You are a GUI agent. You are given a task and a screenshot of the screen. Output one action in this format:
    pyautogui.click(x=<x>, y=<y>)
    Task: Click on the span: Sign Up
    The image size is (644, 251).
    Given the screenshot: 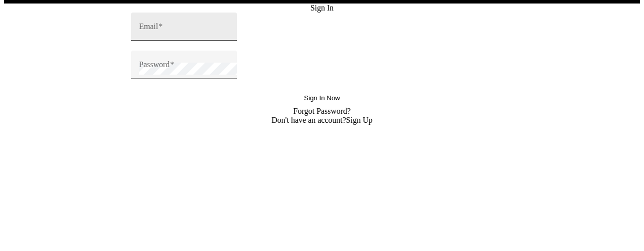 What is the action you would take?
    pyautogui.click(x=359, y=120)
    